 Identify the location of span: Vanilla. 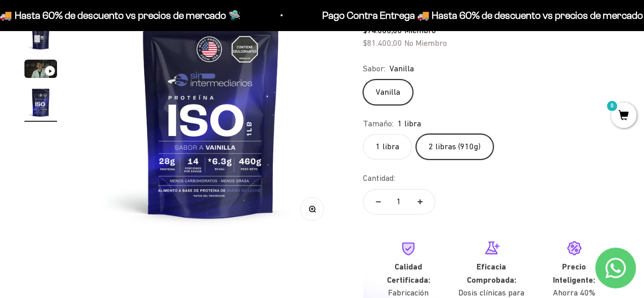
(402, 69).